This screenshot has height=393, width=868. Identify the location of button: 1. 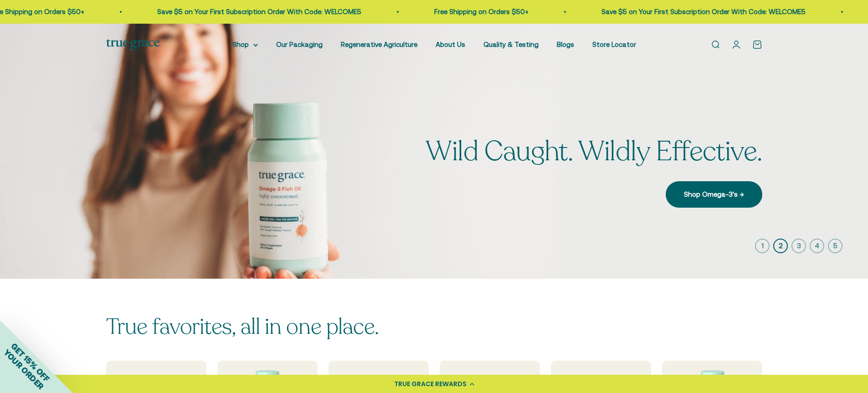
(762, 246).